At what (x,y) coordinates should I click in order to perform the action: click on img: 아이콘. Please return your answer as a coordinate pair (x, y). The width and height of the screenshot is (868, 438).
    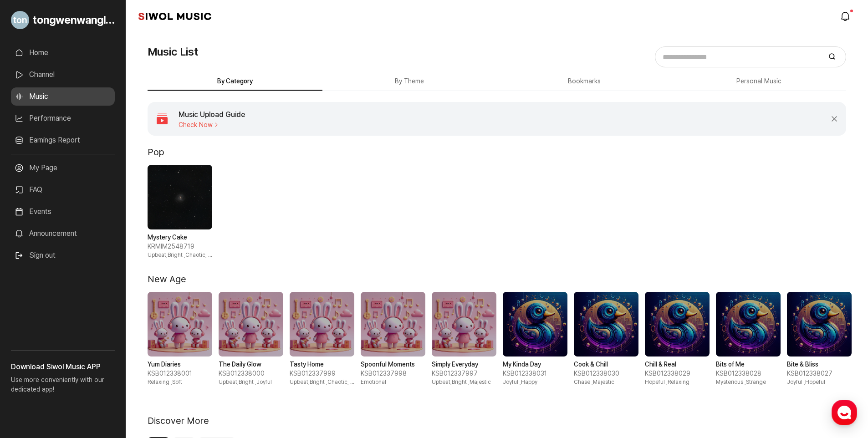
    Looking at the image, I should click on (162, 119).